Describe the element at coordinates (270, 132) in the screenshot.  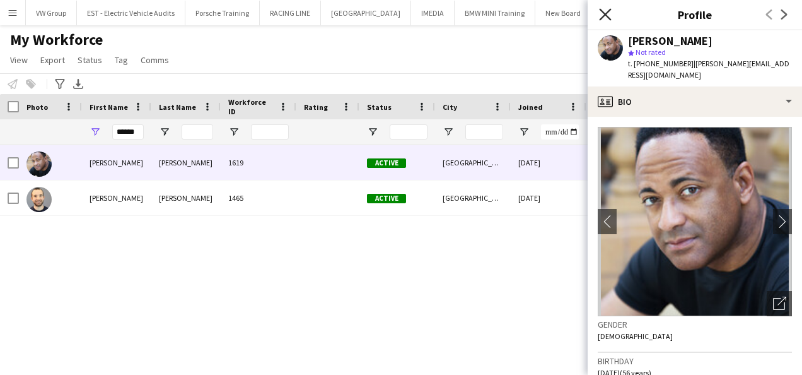
I see `input: Workforce ID Filter Input` at that location.